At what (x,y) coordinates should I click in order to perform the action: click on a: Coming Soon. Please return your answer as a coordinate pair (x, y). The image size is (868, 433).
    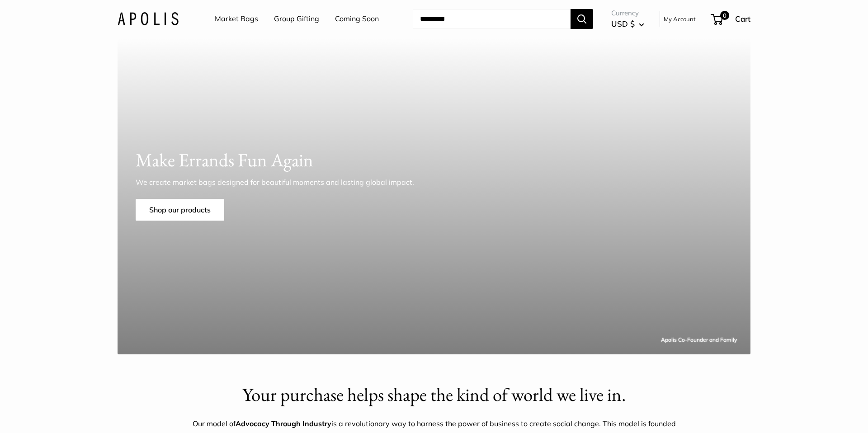
    Looking at the image, I should click on (357, 19).